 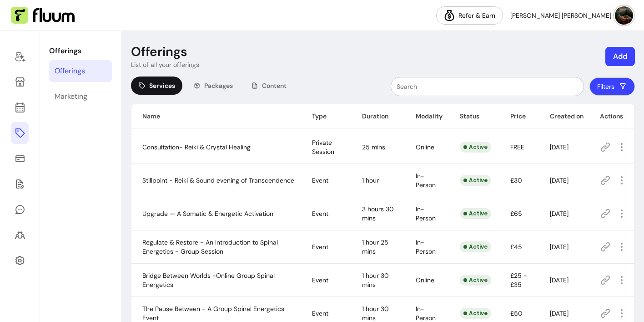 I want to click on span: Packages, so click(x=219, y=85).